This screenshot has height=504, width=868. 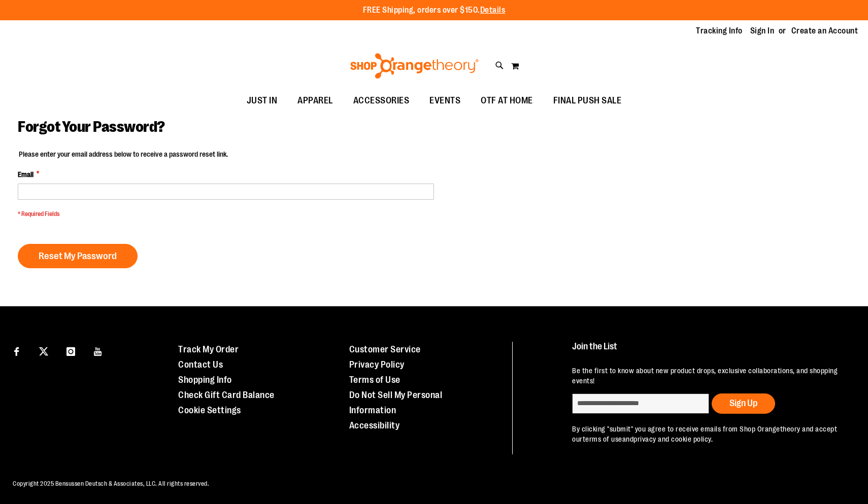 I want to click on a: Check Gift Card Balance, so click(x=227, y=395).